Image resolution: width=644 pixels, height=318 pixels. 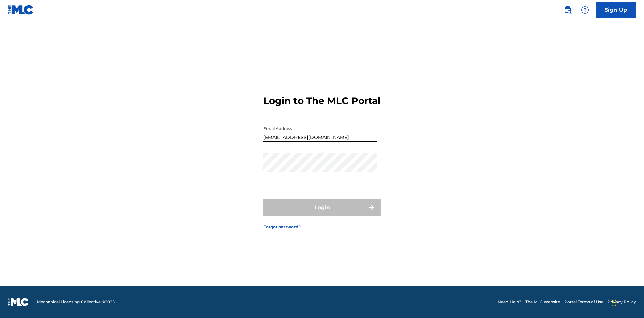 What do you see at coordinates (509, 302) in the screenshot?
I see `a: Need Help?` at bounding box center [509, 302].